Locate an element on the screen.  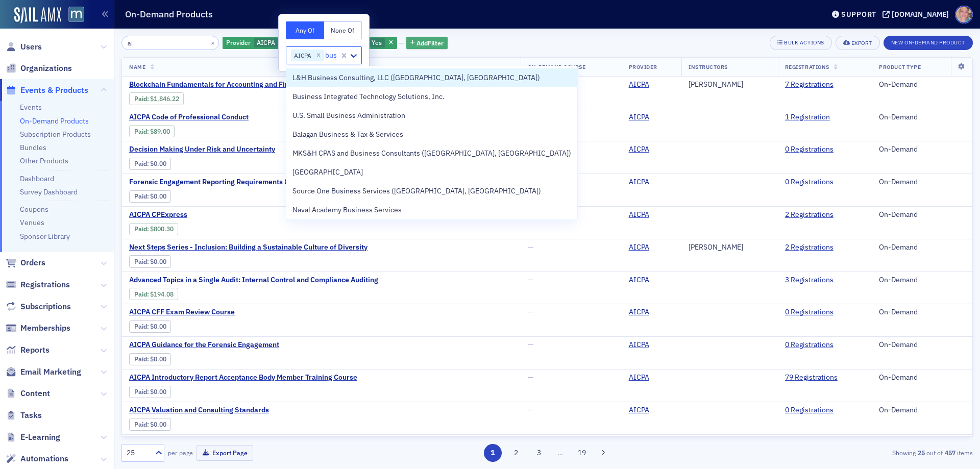
span: Decision Making Under Risk and Uncertainty is located at coordinates (215, 150).